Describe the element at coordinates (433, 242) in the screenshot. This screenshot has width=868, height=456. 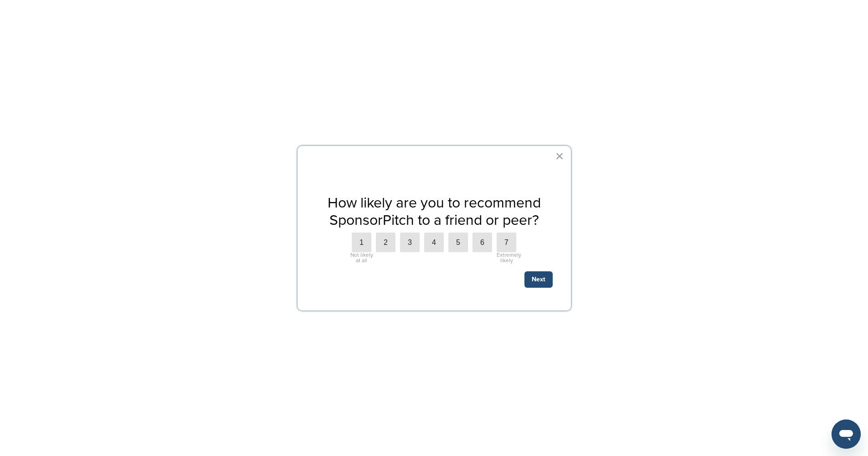
I see `label: 4` at that location.